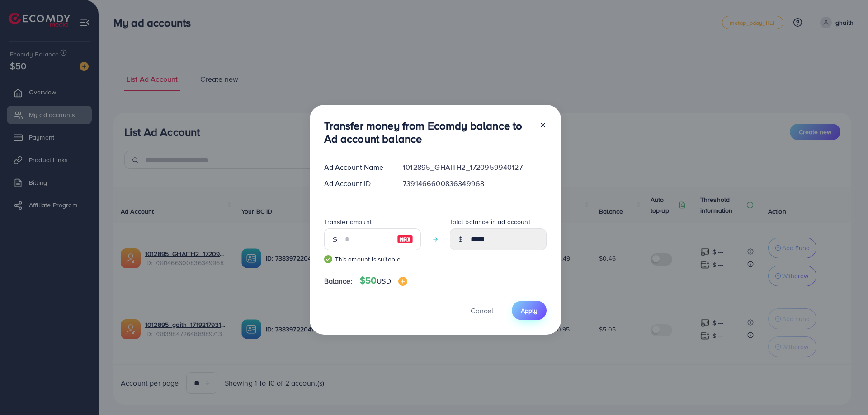 The height and width of the screenshot is (415, 868). Describe the element at coordinates (474, 183) in the screenshot. I see `div: 7391466600836349968` at that location.